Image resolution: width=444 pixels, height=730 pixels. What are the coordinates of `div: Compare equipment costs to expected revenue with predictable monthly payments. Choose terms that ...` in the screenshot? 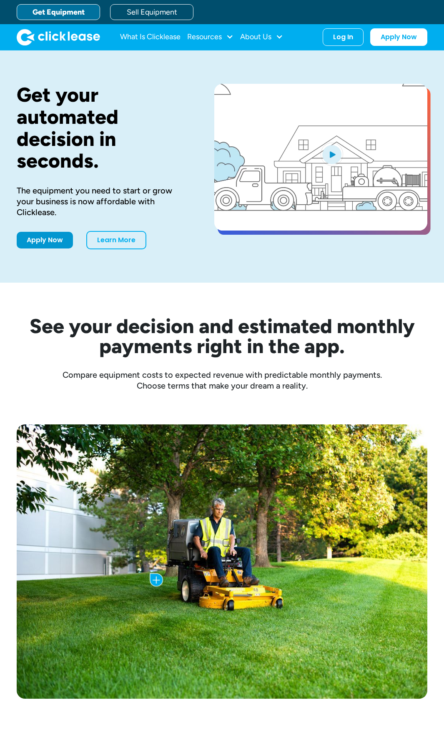 It's located at (222, 380).